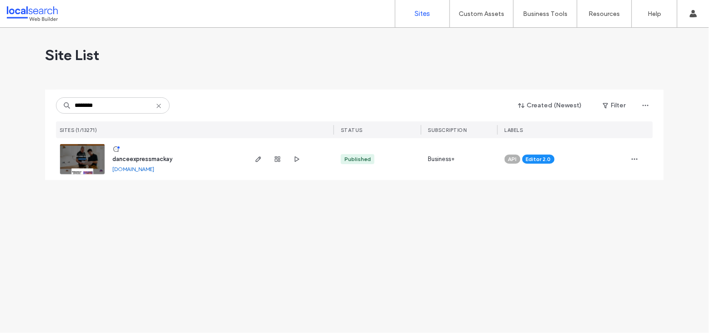 This screenshot has width=709, height=333. I want to click on button: Filter, so click(614, 106).